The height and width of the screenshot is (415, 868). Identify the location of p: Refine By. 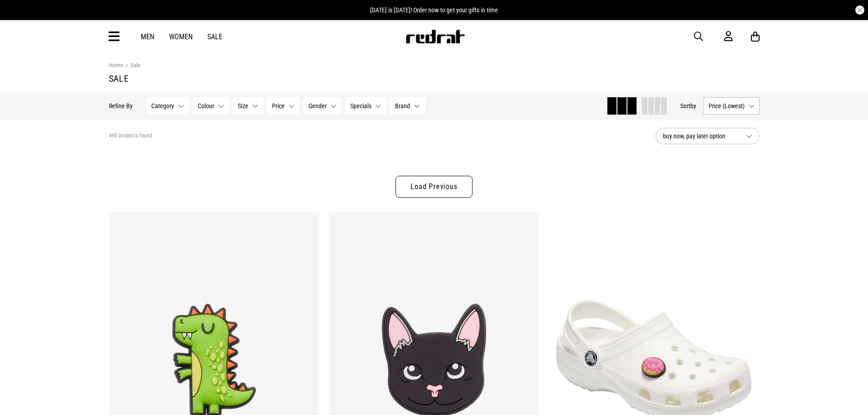
(121, 106).